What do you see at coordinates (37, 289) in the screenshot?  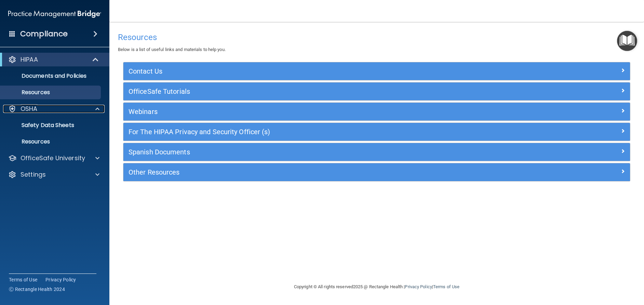 I see `span: Ⓒ Rectangle Health 2024` at bounding box center [37, 289].